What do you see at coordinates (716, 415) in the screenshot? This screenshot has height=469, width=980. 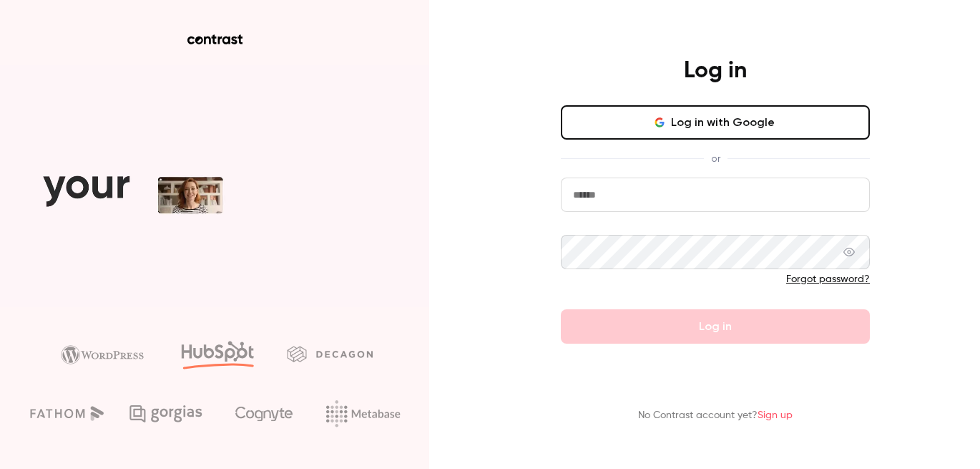 I see `p: No Contrast account yet?` at bounding box center [716, 415].